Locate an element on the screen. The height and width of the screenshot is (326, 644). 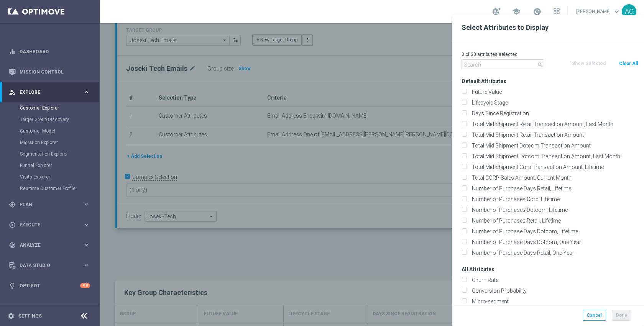
div: gps_fixed Plan keyboard_arrow_right is located at coordinates (49, 205).